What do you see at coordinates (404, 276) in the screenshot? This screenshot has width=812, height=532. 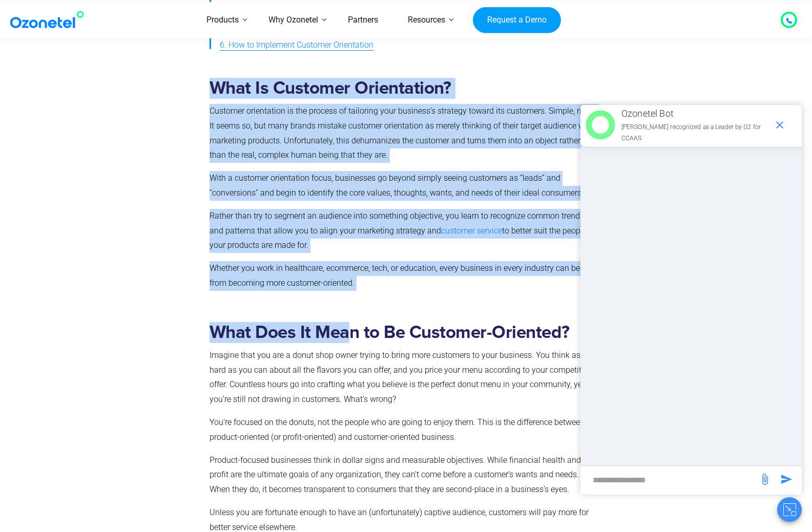 I see `p: Whether you work in healthcare, ecommerce, tech, or education, every business in every industry c...` at bounding box center [404, 276].